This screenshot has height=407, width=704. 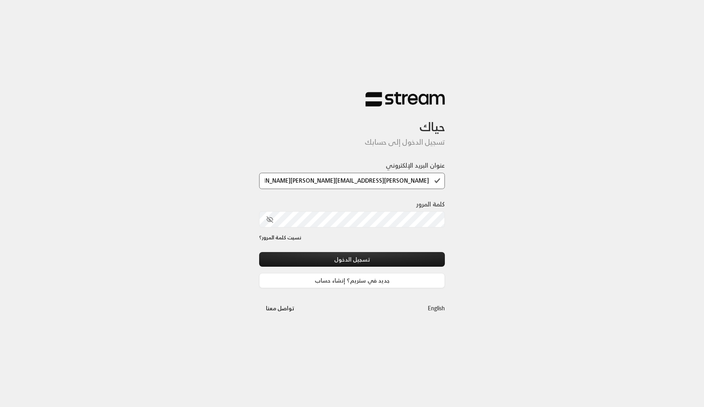 I want to click on a: نسيت كلمة المرور؟, so click(x=280, y=238).